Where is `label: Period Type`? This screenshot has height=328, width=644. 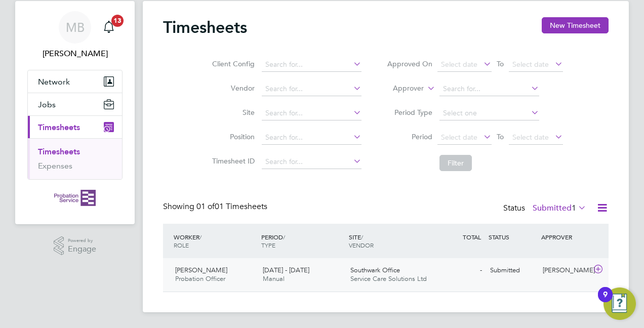
label: Period Type is located at coordinates (409, 112).